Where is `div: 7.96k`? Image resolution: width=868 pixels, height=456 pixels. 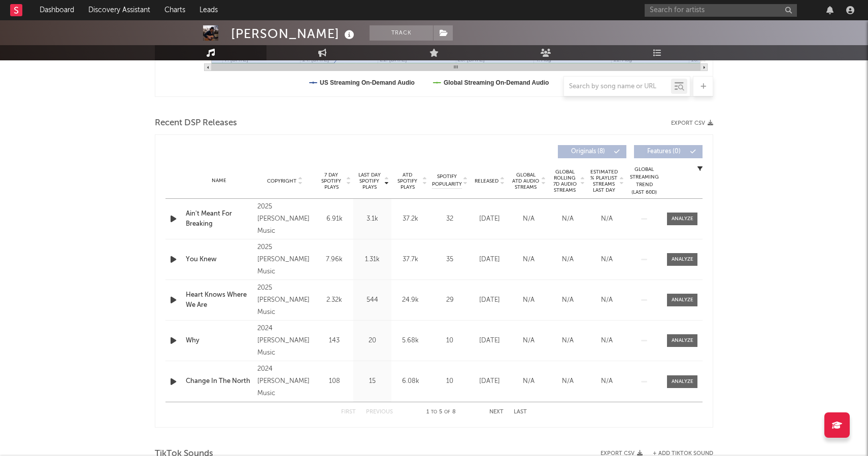 div: 7.96k is located at coordinates (334, 260).